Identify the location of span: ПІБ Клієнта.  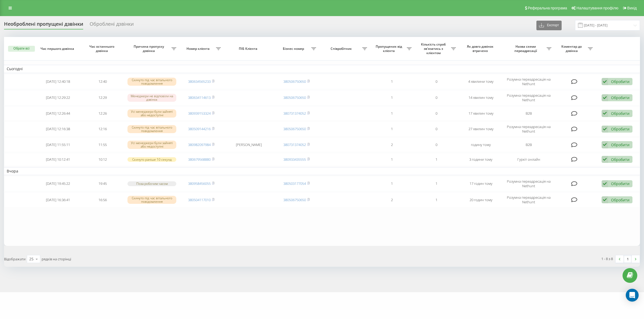
(249, 49).